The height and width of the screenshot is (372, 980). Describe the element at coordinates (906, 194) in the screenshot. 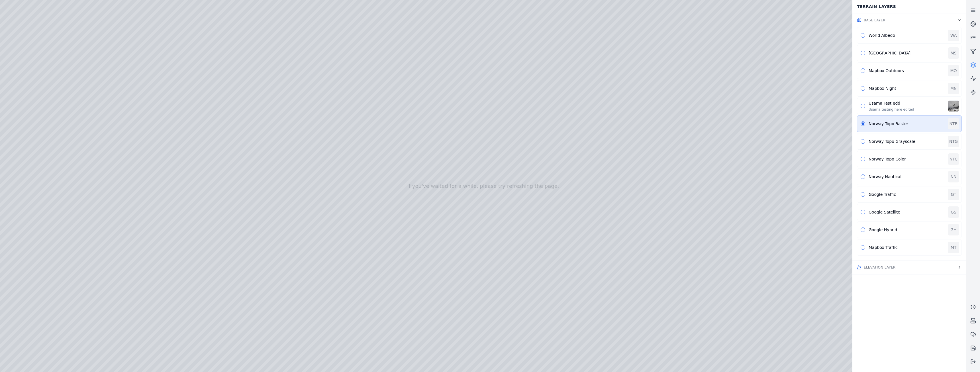

I see `div: Google Traffic` at that location.